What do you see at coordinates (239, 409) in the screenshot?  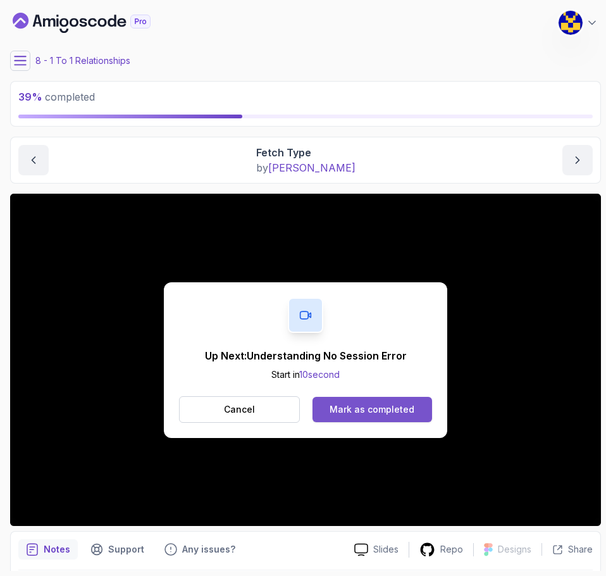 I see `p: Cancel` at bounding box center [239, 409].